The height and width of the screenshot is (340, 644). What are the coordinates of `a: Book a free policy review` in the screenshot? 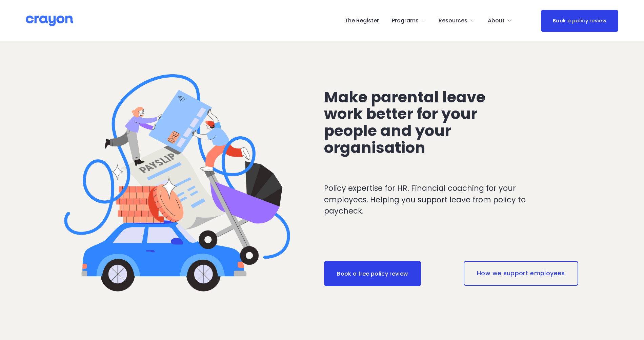 It's located at (373, 274).